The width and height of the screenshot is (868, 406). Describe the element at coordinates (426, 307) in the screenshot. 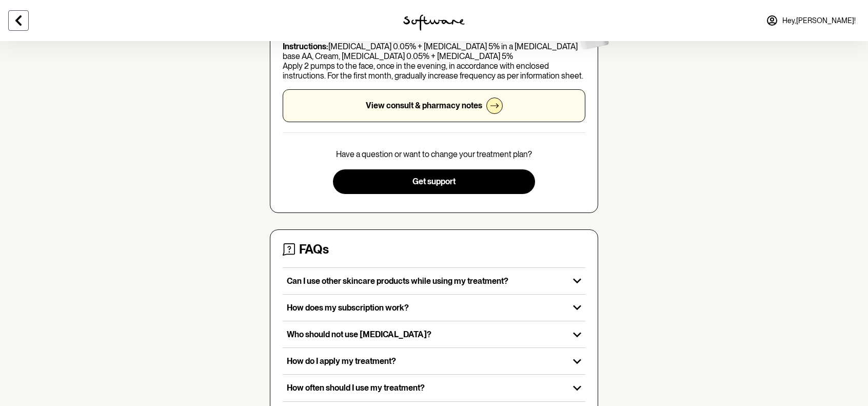

I see `p: How does my subscription work?` at that location.